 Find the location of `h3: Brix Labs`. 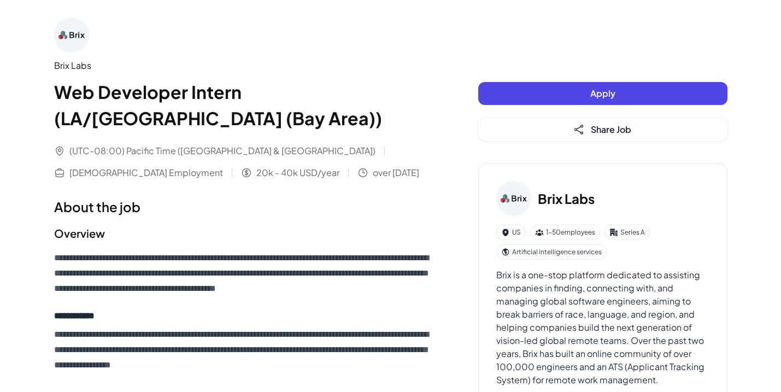

h3: Brix Labs is located at coordinates (566, 198).